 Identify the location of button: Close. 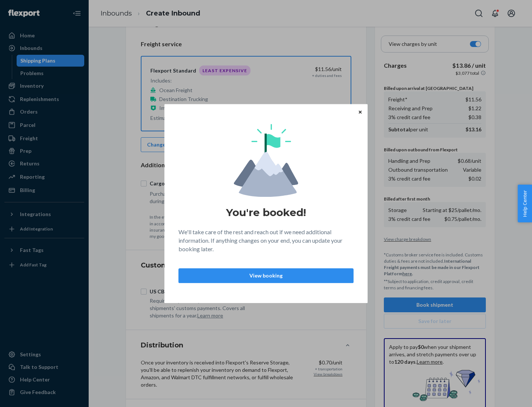
(360, 112).